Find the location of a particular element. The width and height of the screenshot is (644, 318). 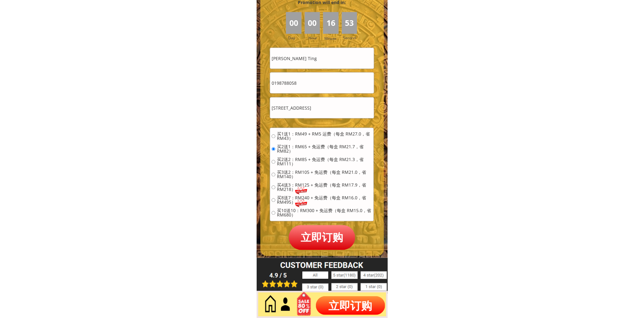

input: 地址 is located at coordinates (322, 108).